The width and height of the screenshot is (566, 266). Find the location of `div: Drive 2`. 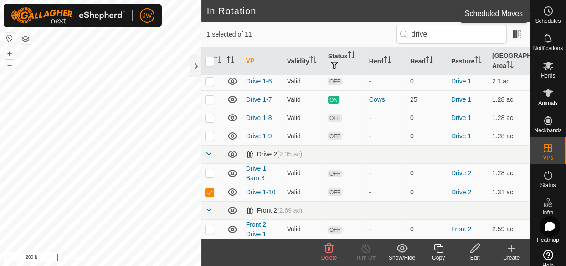

div: Drive 2 is located at coordinates (275, 154).